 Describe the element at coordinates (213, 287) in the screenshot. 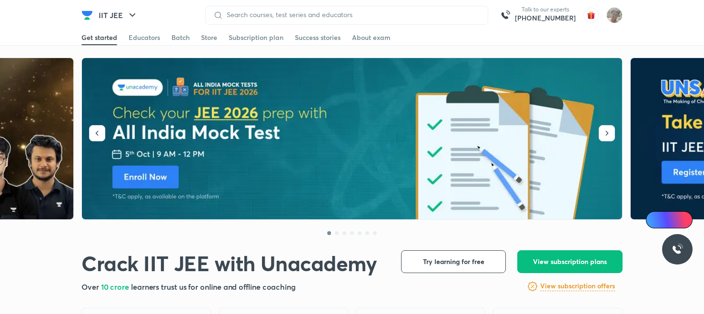

I see `span: learners trust us for online and offline coaching` at that location.